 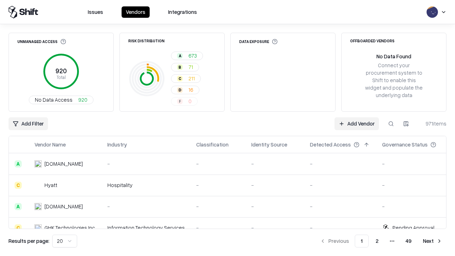 What do you see at coordinates (135, 12) in the screenshot?
I see `button: Vendors` at bounding box center [135, 12].